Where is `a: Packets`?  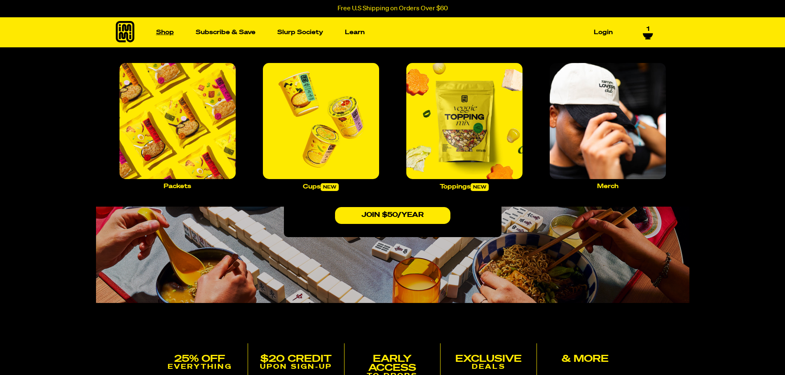
a: Packets is located at coordinates (178, 126).